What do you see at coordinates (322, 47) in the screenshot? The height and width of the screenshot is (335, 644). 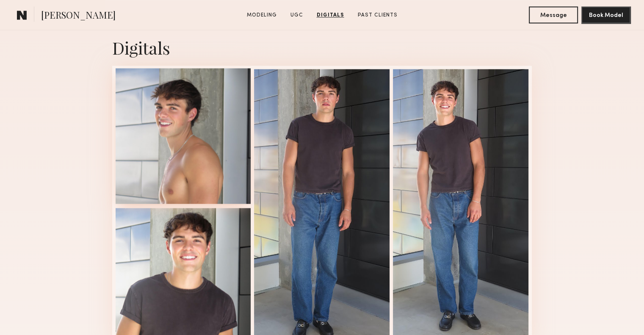 I see `div: Digitals` at bounding box center [322, 47].